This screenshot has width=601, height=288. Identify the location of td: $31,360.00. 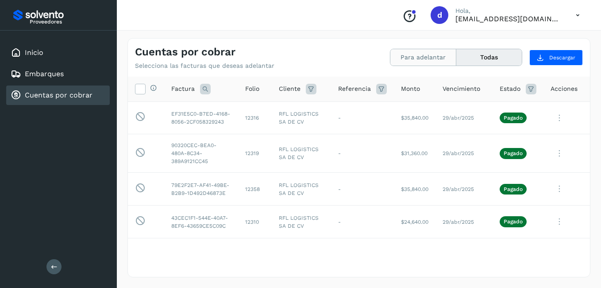
(415, 153).